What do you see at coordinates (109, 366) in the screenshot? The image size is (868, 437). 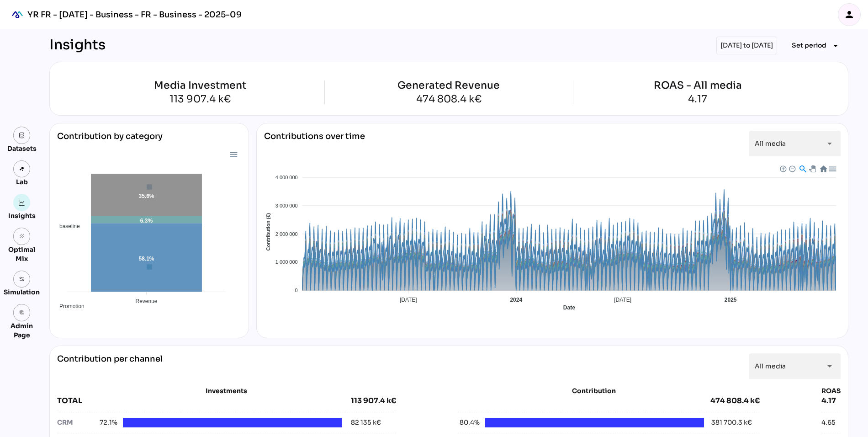 I see `div: Contribution per channel` at bounding box center [109, 366].